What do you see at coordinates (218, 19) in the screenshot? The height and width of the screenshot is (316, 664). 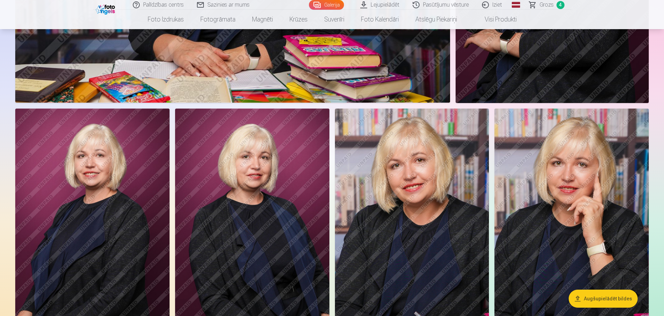 I see `a: Fotogrāmata` at bounding box center [218, 19].